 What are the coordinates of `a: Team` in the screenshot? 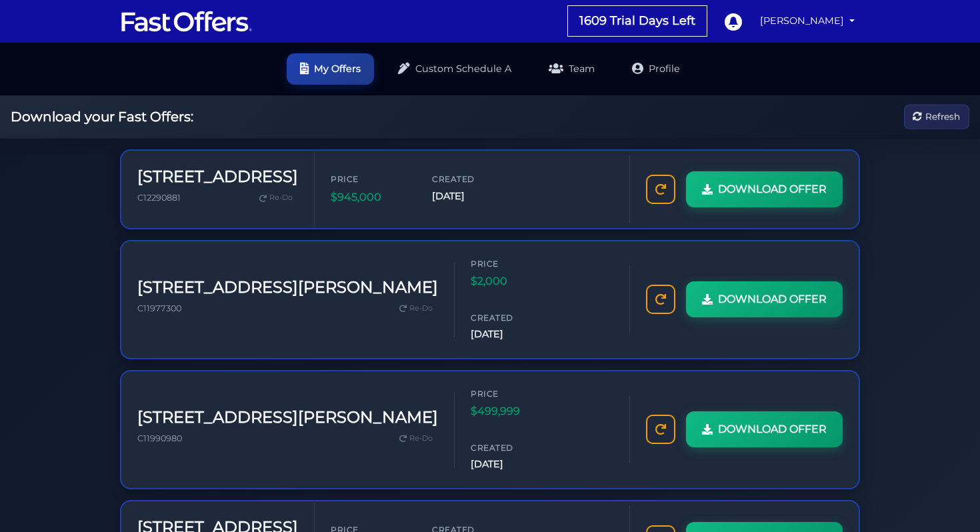 It's located at (571, 69).